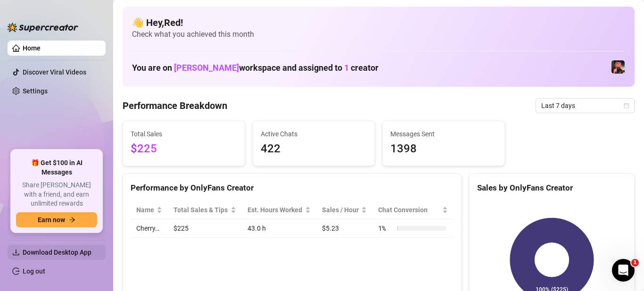  What do you see at coordinates (586, 106) in the screenshot?
I see `span: Last 7 days` at bounding box center [586, 106].